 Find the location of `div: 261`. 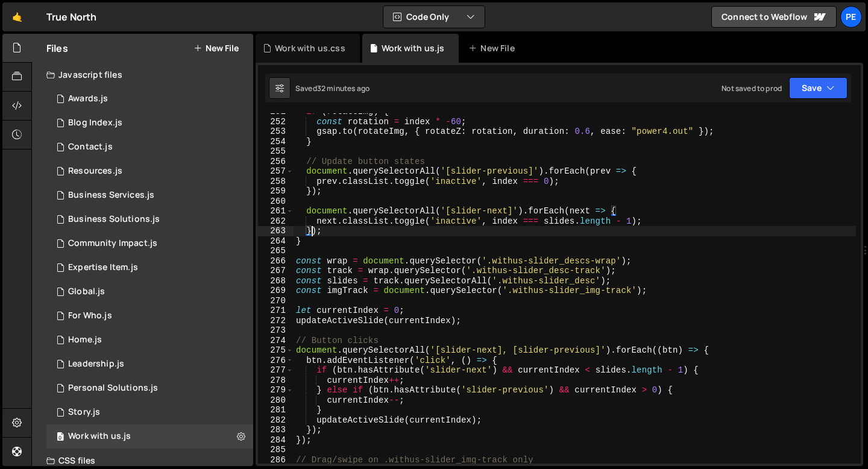

div: 261 is located at coordinates (276, 211).